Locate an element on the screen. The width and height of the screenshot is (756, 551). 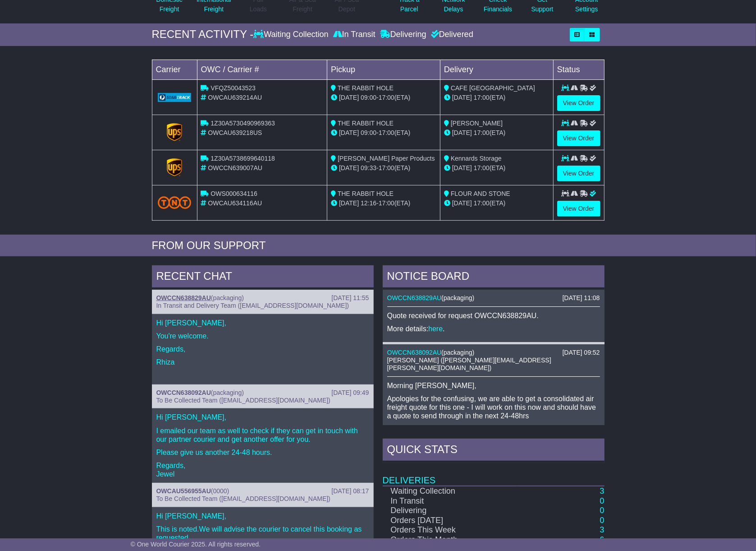
p: You're welcome. is located at coordinates (263, 336).